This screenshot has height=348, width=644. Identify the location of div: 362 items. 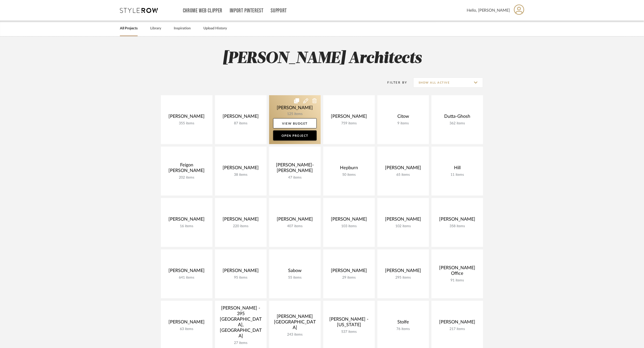
(457, 123).